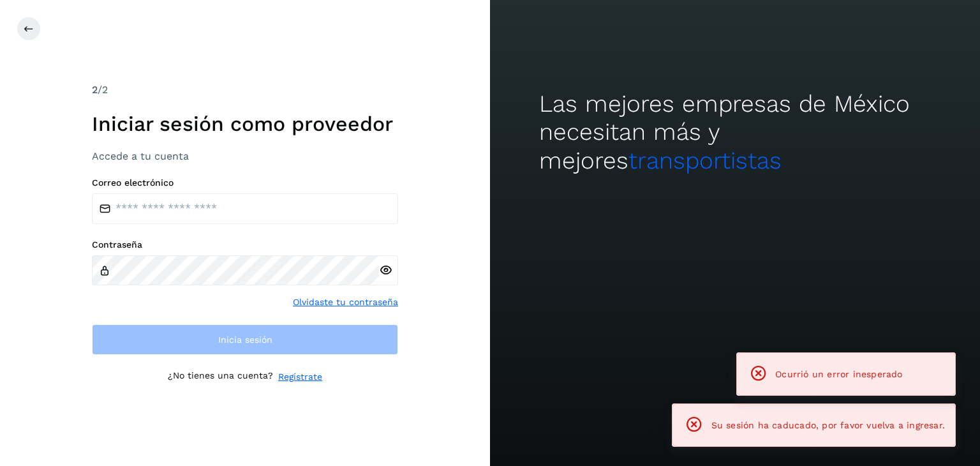 The image size is (980, 466). Describe the element at coordinates (245, 156) in the screenshot. I see `h3: Accede a tu cuenta` at that location.